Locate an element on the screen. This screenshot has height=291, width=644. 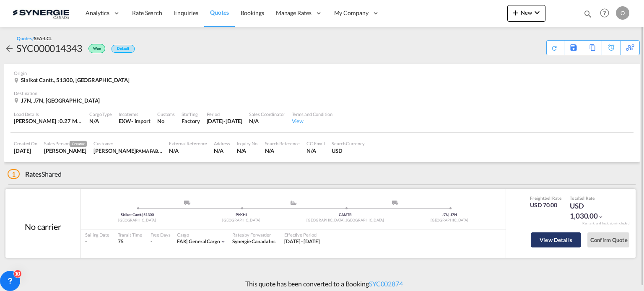
div: Rates by Forwarder is located at coordinates (254, 235).